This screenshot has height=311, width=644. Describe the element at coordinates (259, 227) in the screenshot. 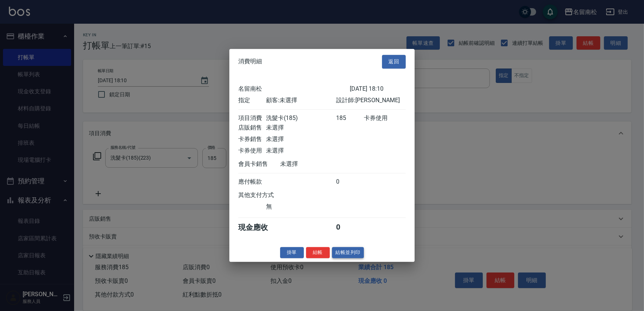

I see `div: 現金應收` at that location.